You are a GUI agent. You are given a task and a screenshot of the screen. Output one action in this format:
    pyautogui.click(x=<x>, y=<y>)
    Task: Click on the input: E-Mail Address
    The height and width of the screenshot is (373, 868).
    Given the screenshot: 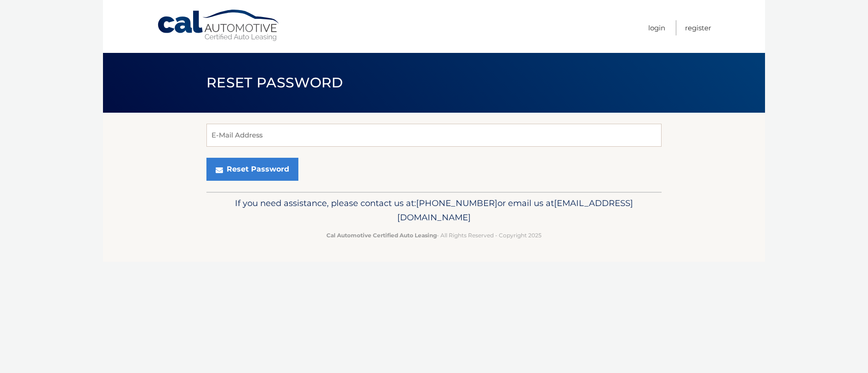 What is the action you would take?
    pyautogui.click(x=434, y=135)
    